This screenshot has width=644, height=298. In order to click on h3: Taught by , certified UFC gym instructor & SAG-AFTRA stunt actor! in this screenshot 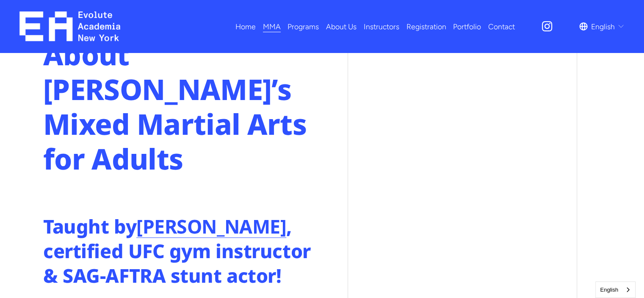, I will do `click(182, 251)`.